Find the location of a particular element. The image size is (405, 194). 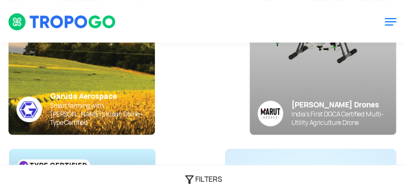

div: India’s First DGCA Certified Multi-Utility Agriculture Drone is located at coordinates (344, 118).